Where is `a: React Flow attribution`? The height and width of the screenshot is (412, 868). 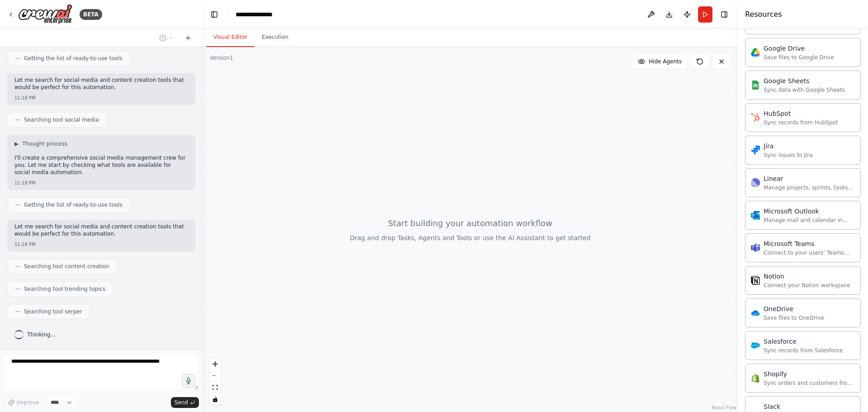 a: React Flow attribution is located at coordinates (724, 407).